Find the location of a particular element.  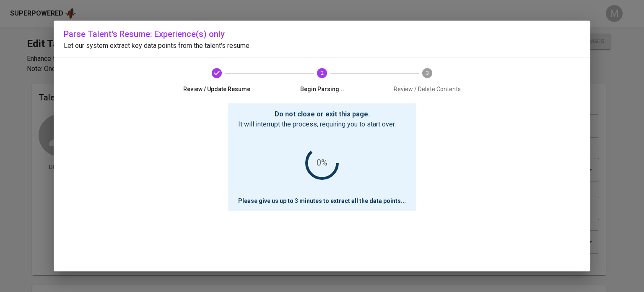

p: Please give us up to 3 minutes to extract all the data points ... is located at coordinates (322, 201).